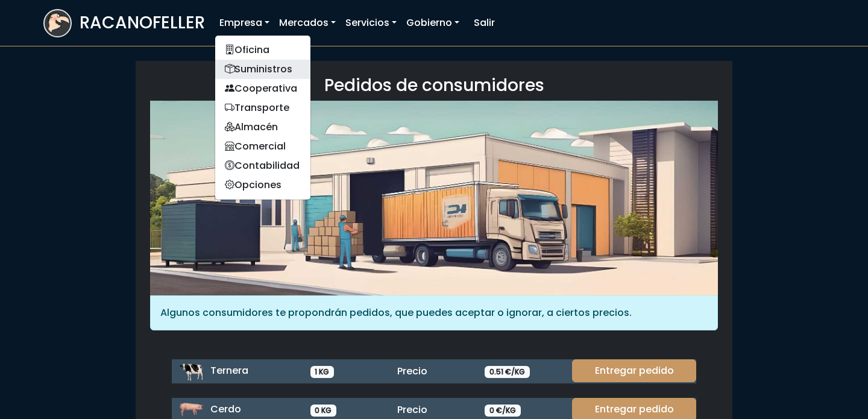 This screenshot has height=419, width=868. I want to click on img: orders.jpg, so click(434, 198).